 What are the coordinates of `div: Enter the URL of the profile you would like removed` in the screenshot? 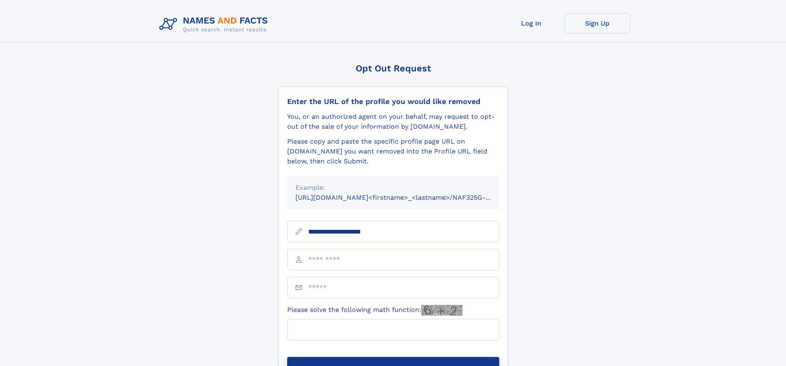 It's located at (393, 101).